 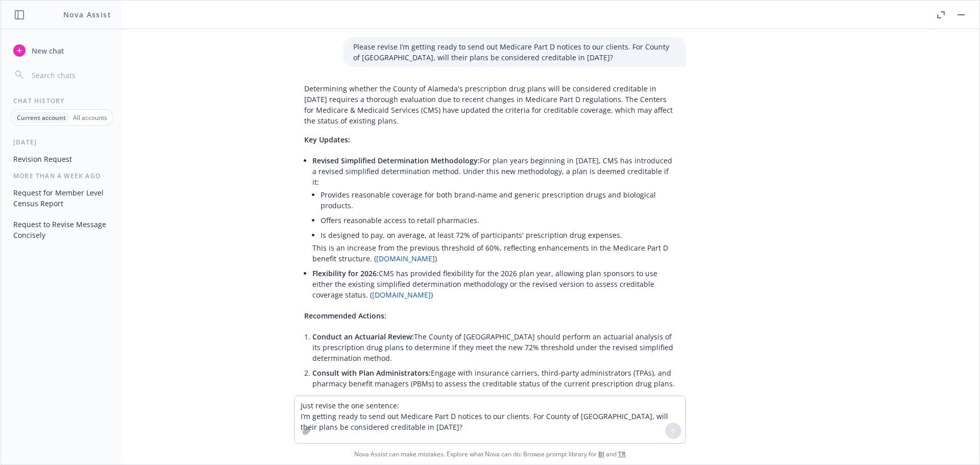 What do you see at coordinates (41, 117) in the screenshot?
I see `p: Current account` at bounding box center [41, 117].